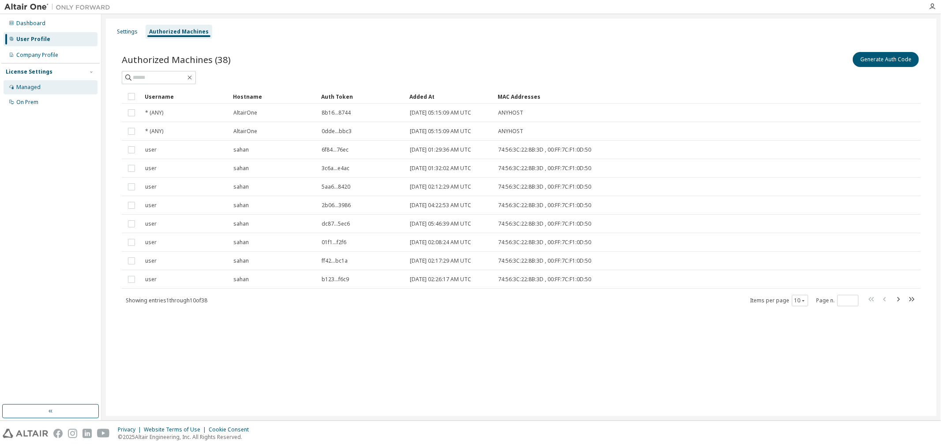 This screenshot has height=446, width=941. I want to click on p: © 2025 Altair Engineering, Inc. All Rights Reserved., so click(186, 437).